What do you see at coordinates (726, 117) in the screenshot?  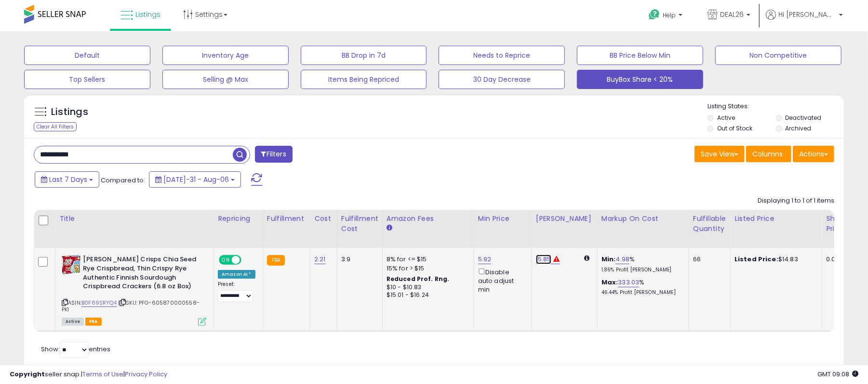 I see `label: Active` at bounding box center [726, 117].